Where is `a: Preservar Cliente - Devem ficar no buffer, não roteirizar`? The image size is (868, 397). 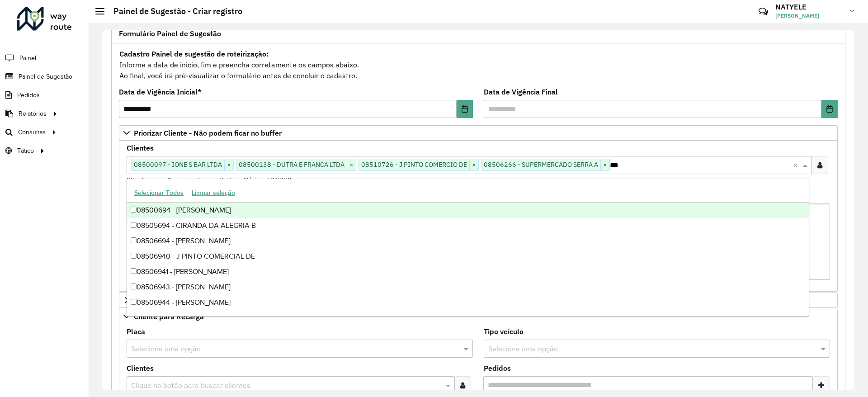
a: Preservar Cliente - Devem ficar no buffer, não roteirizar is located at coordinates (478, 300).